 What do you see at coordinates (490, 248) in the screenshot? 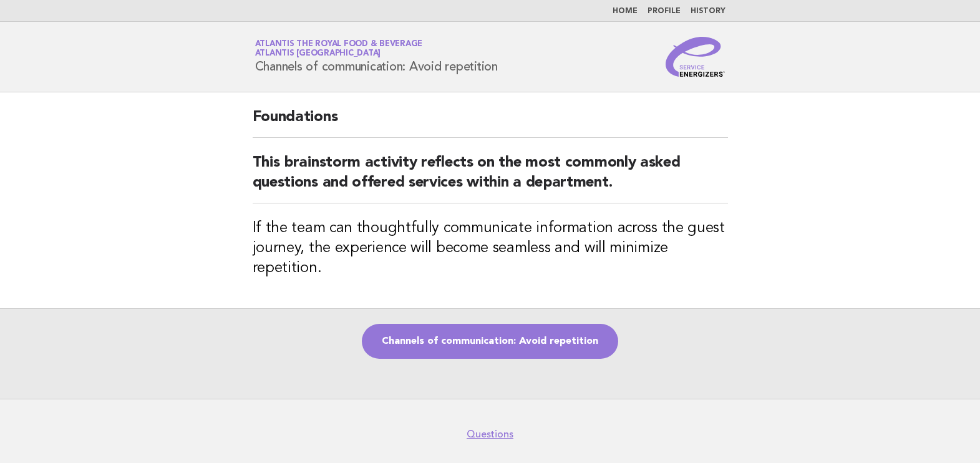
I see `h3: If the team can thoughtfully communicate information across the guest journey, the experience wil...` at bounding box center [490, 248].